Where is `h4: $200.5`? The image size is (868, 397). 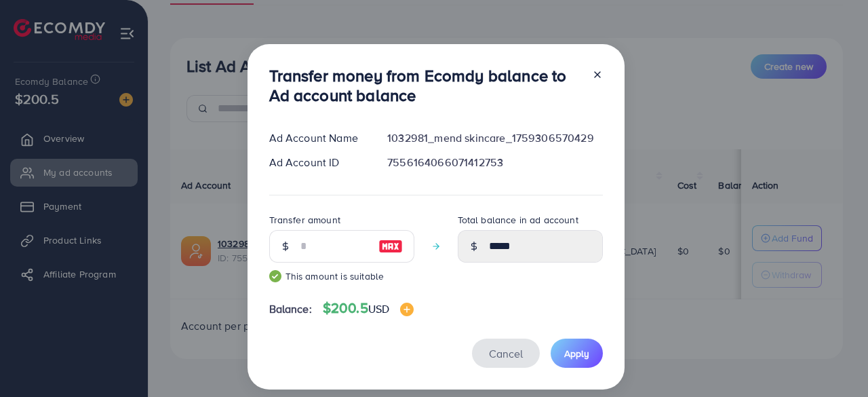
h4: $200.5 is located at coordinates (368, 308).